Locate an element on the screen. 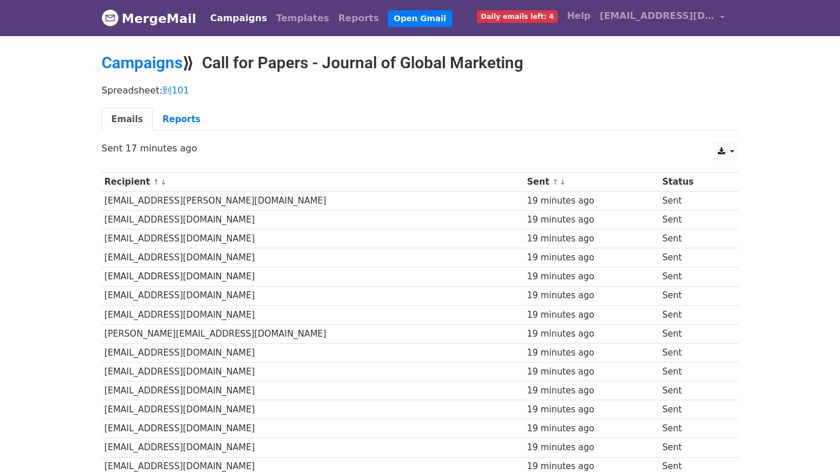  th: Recipient is located at coordinates (313, 182).